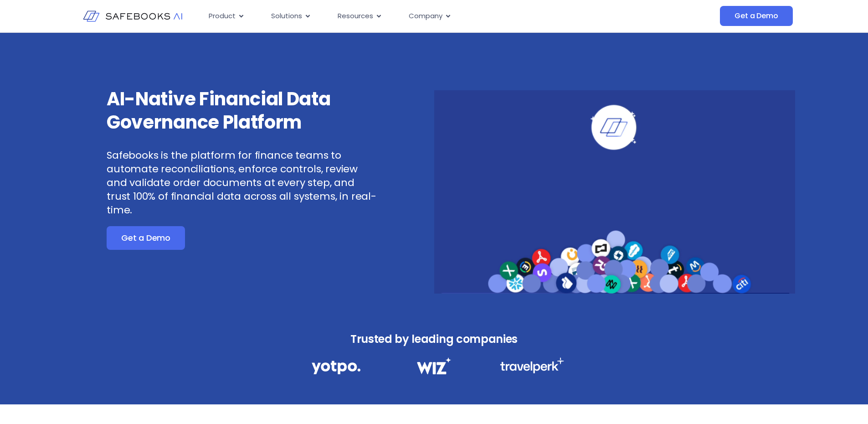 The width and height of the screenshot is (868, 424). I want to click on div: Menu Toggle, so click(415, 16).